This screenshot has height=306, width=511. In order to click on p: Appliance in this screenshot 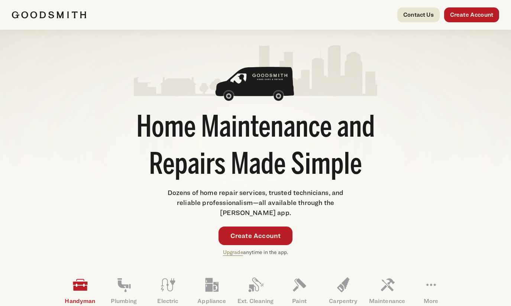, I will do `click(212, 302)`.